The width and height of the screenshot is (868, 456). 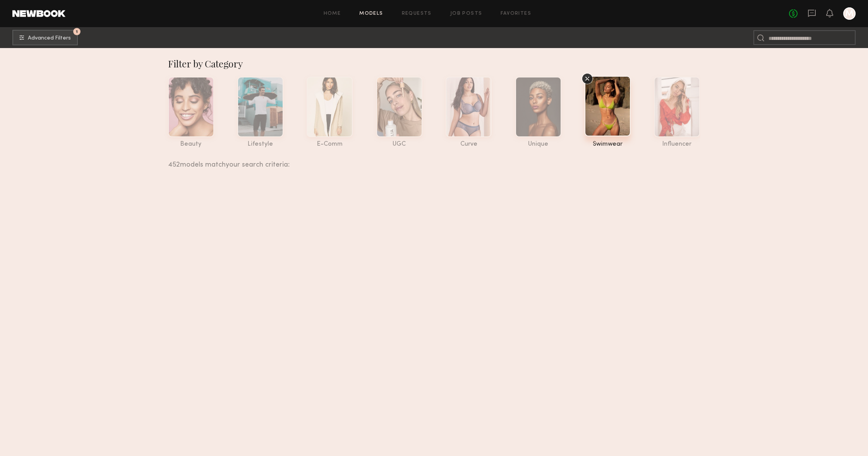 I want to click on a: Favorites, so click(x=516, y=14).